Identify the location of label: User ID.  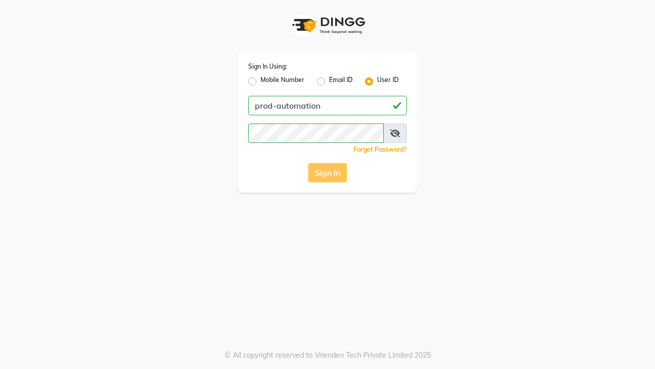
(388, 81).